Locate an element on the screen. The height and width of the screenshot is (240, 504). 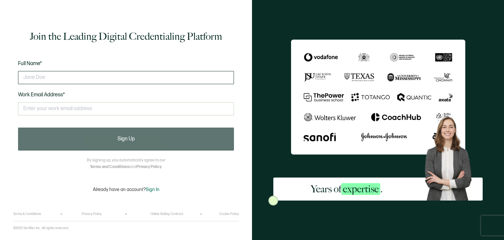
input: Jane Doe is located at coordinates (126, 77).